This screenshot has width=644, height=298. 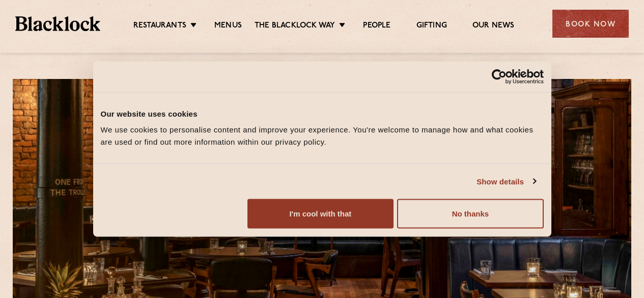 I want to click on a: Restaurants, so click(x=160, y=27).